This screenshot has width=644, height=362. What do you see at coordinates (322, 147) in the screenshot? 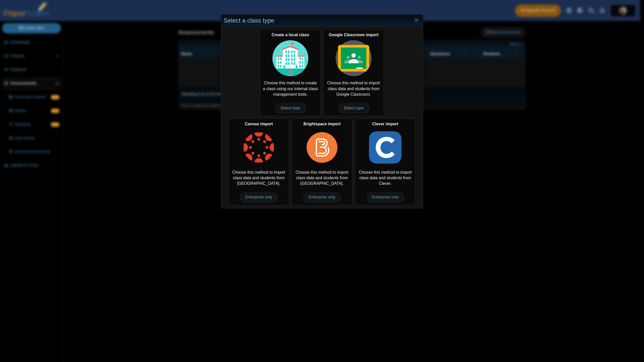
I see `img: class-type-brightspace.png` at bounding box center [322, 147].